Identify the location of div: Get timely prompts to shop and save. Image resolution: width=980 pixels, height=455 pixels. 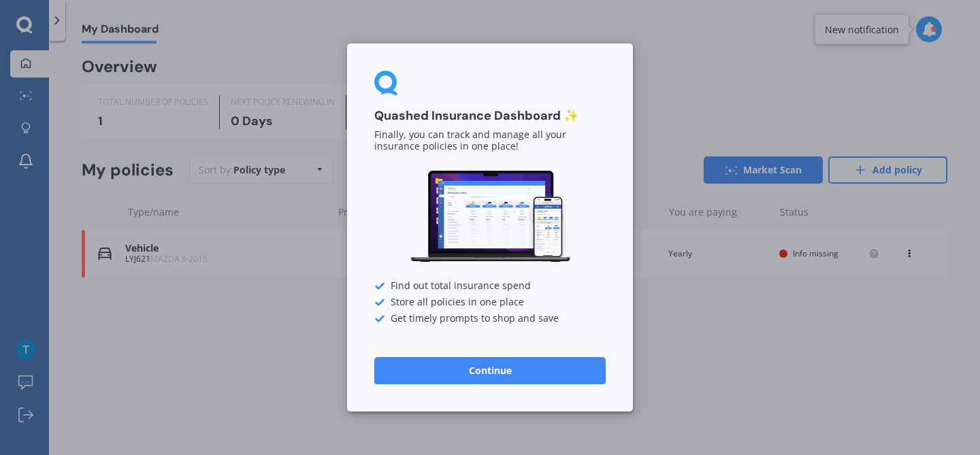
(490, 319).